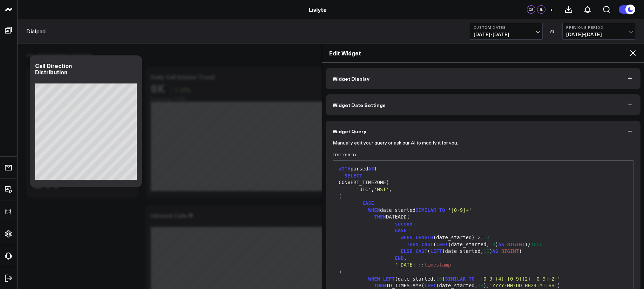  What do you see at coordinates (53, 69) in the screenshot?
I see `div: Call Direction Distribution` at bounding box center [53, 69].